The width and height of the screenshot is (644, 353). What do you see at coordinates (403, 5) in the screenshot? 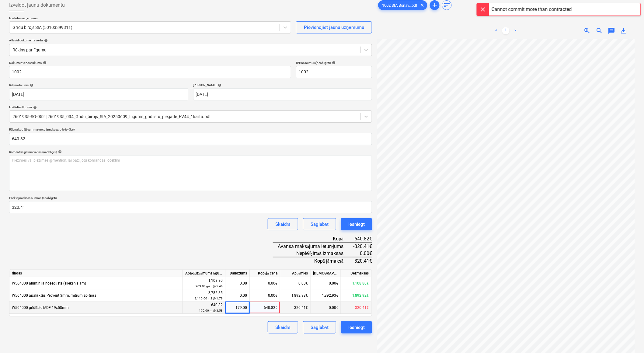
I see `div: 1002 SIA Bonav...pdf` at bounding box center [403, 5].